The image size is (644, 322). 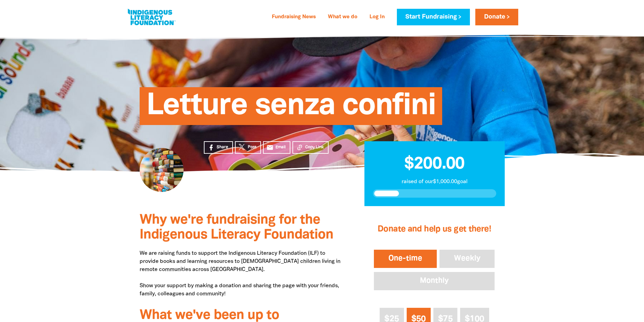 I want to click on span: Email, so click(x=281, y=147).